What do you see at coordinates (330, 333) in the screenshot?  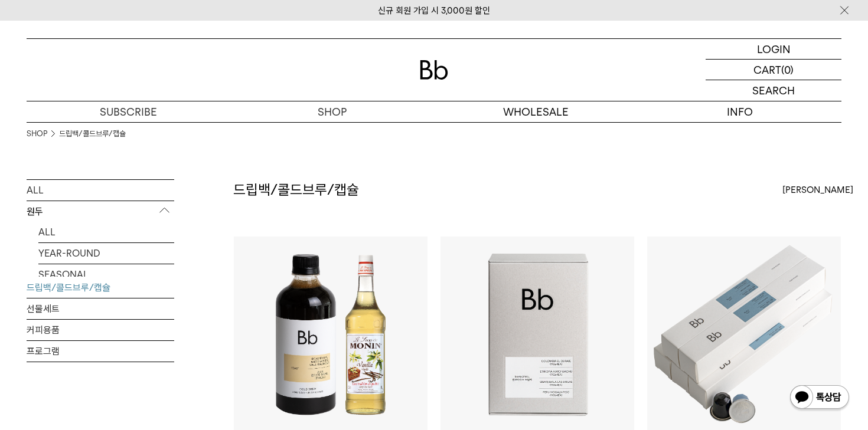 I see `a: 토스트 콜드브루 x 바닐라 시럽 세트` at bounding box center [330, 333].